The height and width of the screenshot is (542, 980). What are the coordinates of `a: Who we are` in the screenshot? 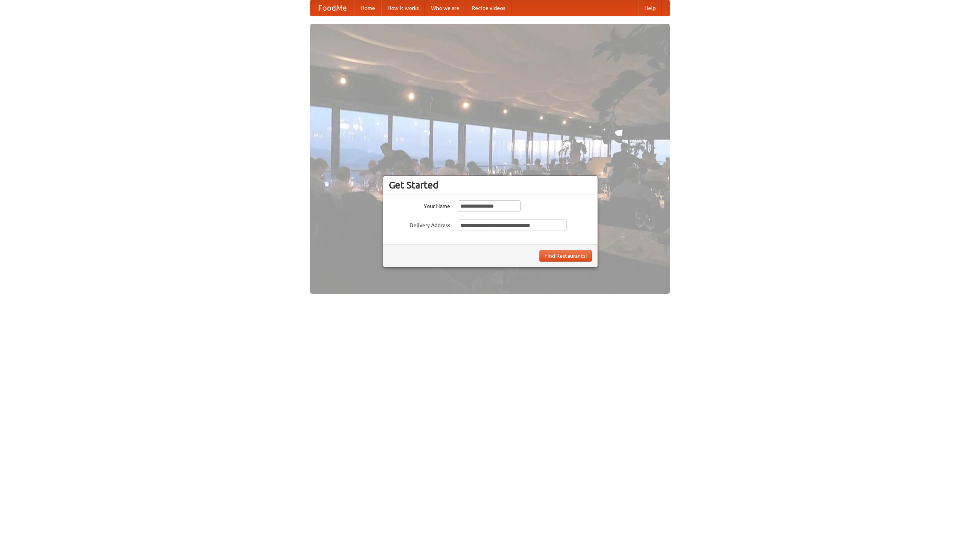 It's located at (445, 8).